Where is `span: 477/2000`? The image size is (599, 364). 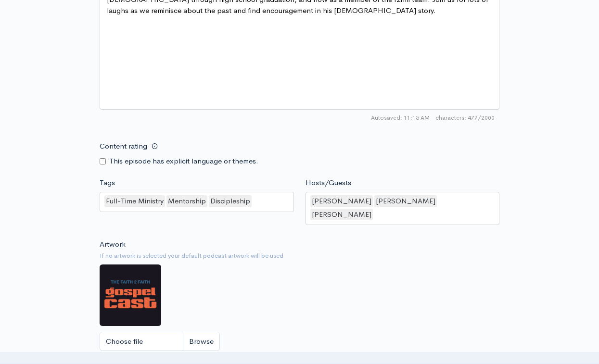 span: 477/2000 is located at coordinates (465, 118).